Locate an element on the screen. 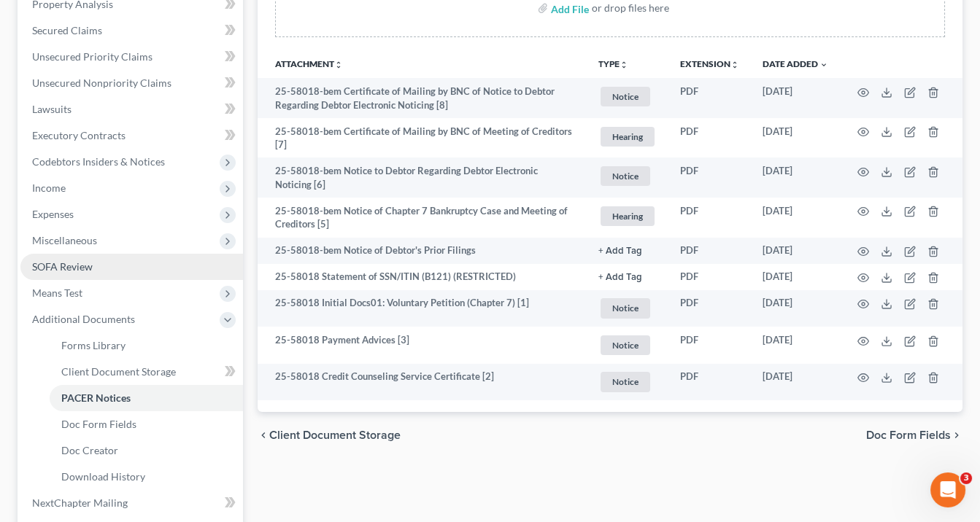  a: Download History is located at coordinates (146, 477).